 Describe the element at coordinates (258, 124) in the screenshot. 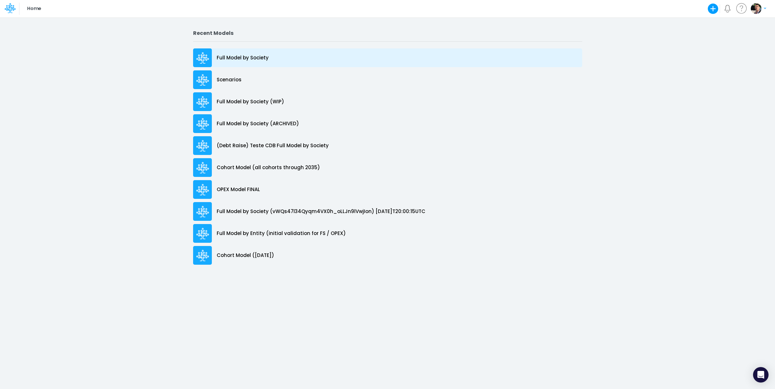

I see `p: Full Model by Society (ARCHIVED)` at that location.